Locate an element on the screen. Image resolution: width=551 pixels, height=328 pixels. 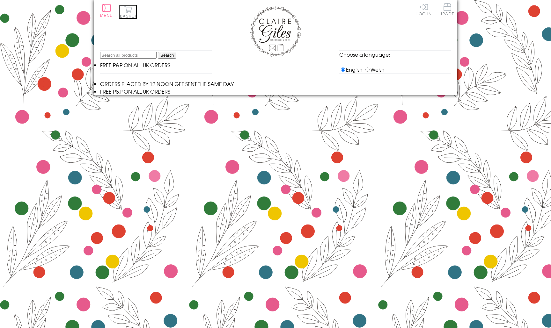
a: Trade is located at coordinates (447, 10).